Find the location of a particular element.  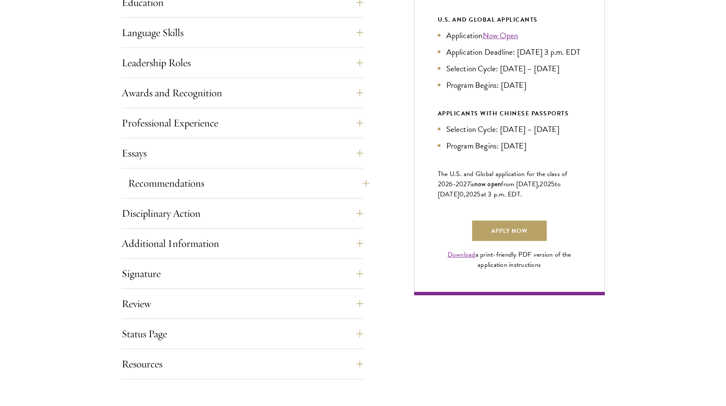

div: APPLICANTS WITH CHINESE PASSPORTS is located at coordinates (510, 113).